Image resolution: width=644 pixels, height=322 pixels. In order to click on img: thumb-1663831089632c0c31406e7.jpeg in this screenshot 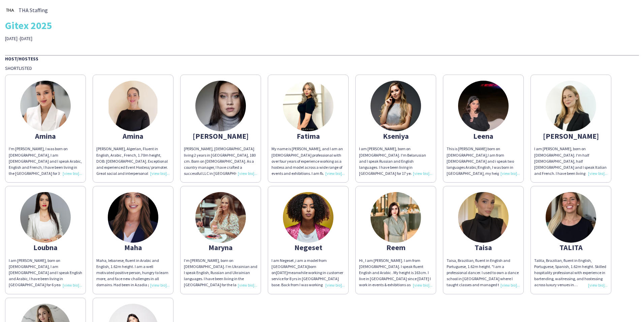, I will do `click(221, 217)`.